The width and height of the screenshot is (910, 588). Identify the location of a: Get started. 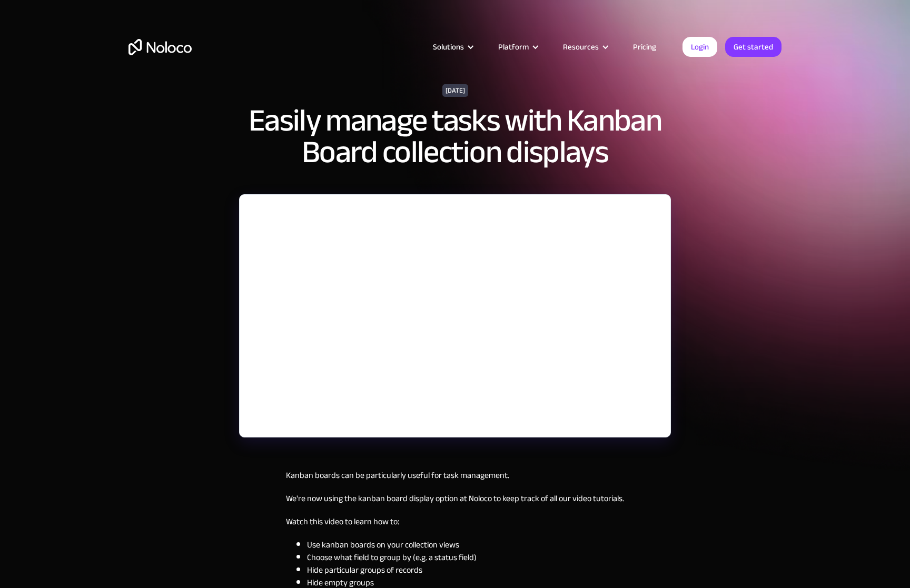
(753, 47).